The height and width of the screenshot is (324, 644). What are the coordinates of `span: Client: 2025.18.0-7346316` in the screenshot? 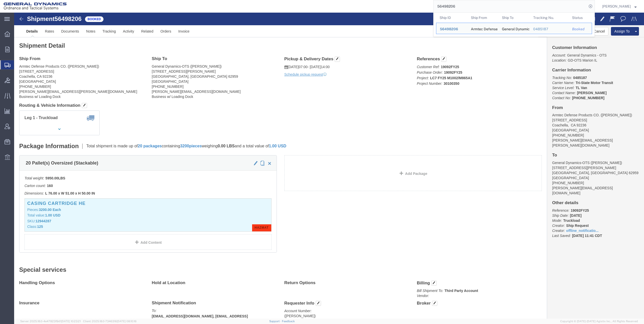 It's located at (110, 322).